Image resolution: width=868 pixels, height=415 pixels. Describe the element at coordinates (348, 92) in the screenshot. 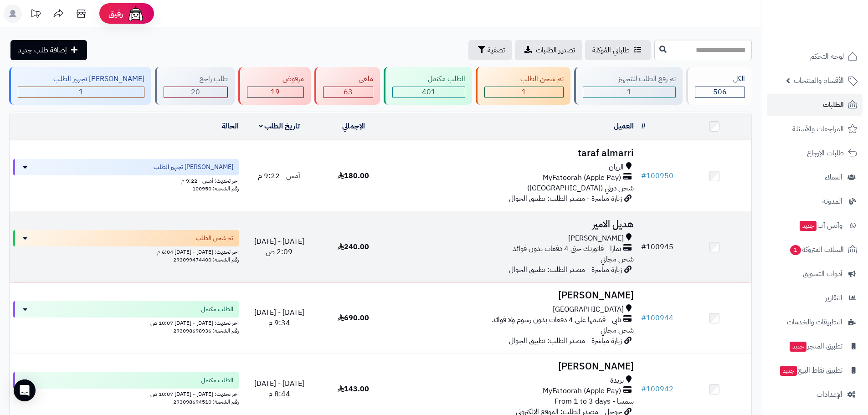

I see `span: 63` at that location.